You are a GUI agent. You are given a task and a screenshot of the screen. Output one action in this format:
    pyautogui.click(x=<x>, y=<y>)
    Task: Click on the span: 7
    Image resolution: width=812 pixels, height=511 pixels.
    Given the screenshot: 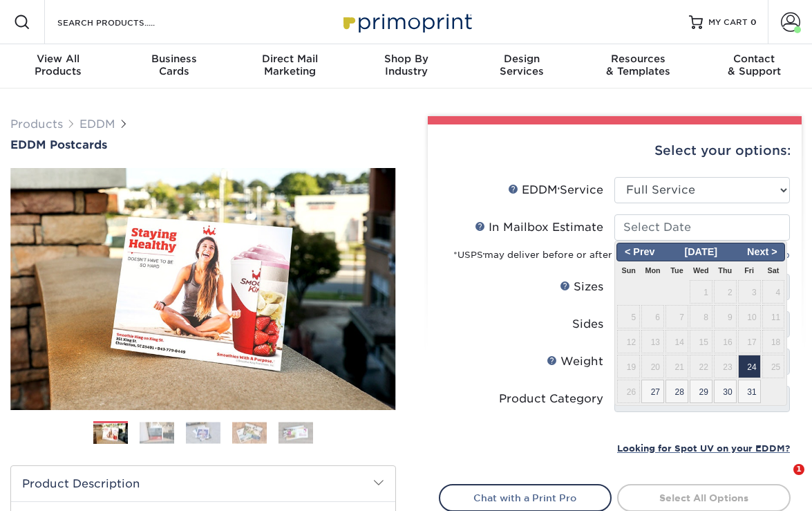 What is the action you would take?
    pyautogui.click(x=676, y=317)
    